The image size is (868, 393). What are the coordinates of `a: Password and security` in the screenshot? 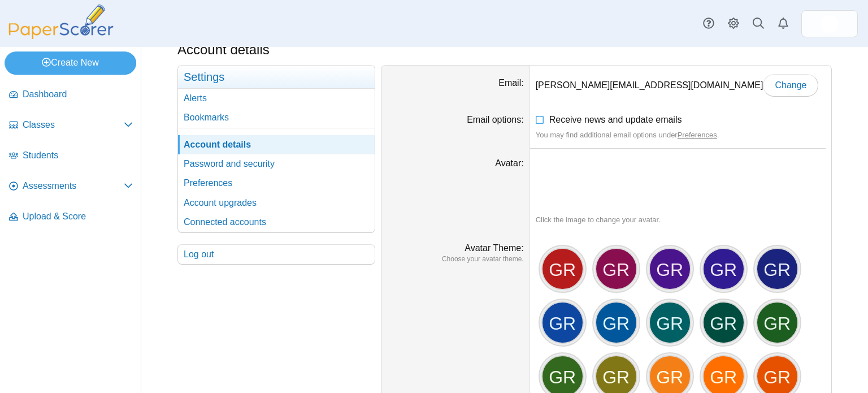 It's located at (277, 164).